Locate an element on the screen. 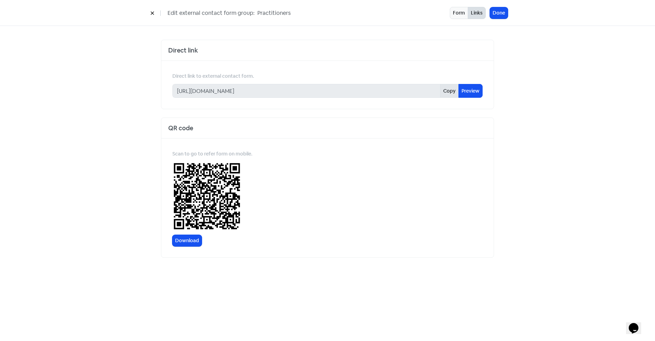 The width and height of the screenshot is (655, 341). label: Direct link to external contact form. is located at coordinates (213, 76).